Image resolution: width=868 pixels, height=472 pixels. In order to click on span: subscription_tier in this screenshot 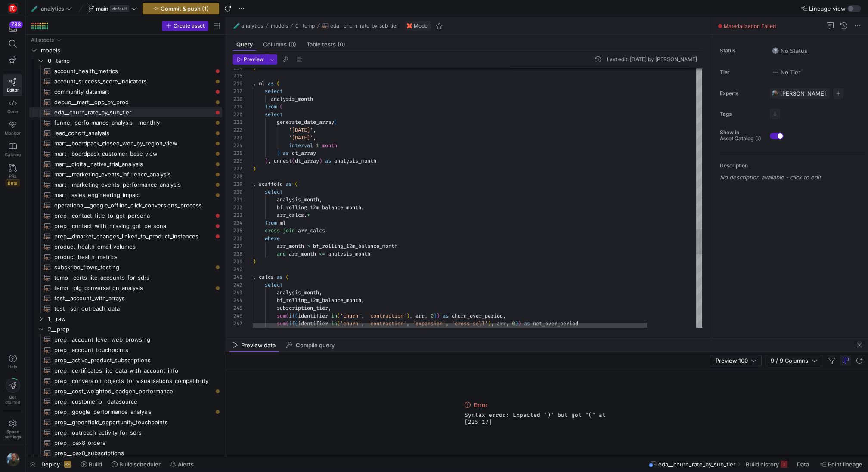, I will do `click(302, 308)`.